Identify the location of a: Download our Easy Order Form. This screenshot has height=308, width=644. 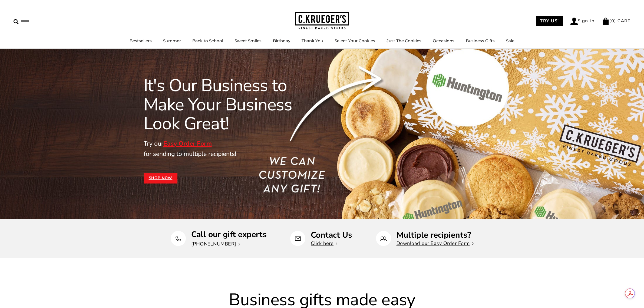
(435, 244).